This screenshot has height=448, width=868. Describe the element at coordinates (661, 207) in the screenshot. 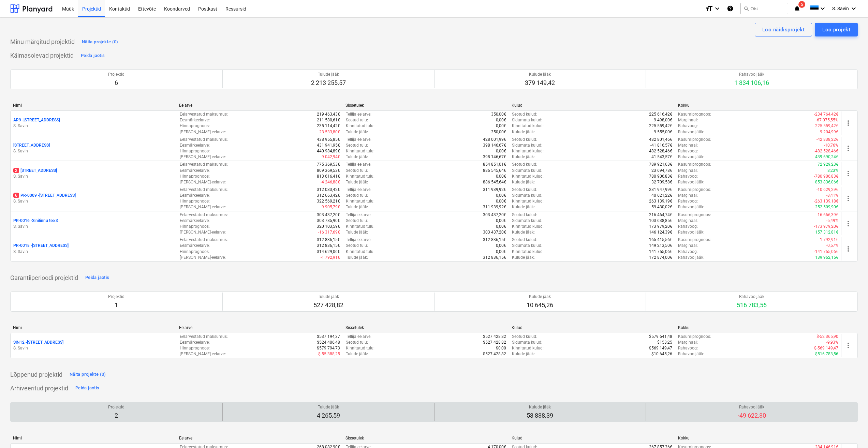

I see `p: 59 430,02€` at that location.